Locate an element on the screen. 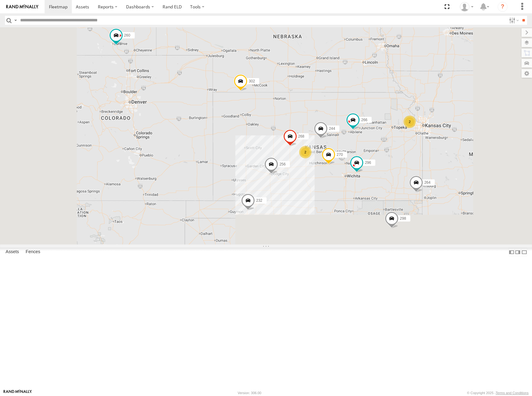  span: 302 is located at coordinates (252, 81).